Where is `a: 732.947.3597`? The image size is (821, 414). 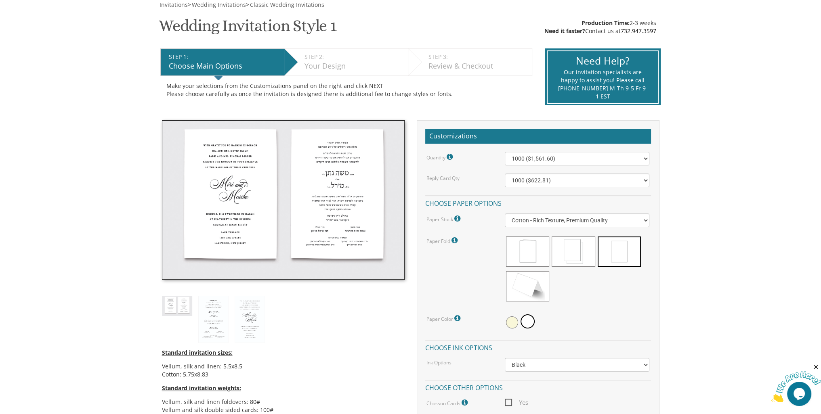
a: 732.947.3597 is located at coordinates (638, 31).